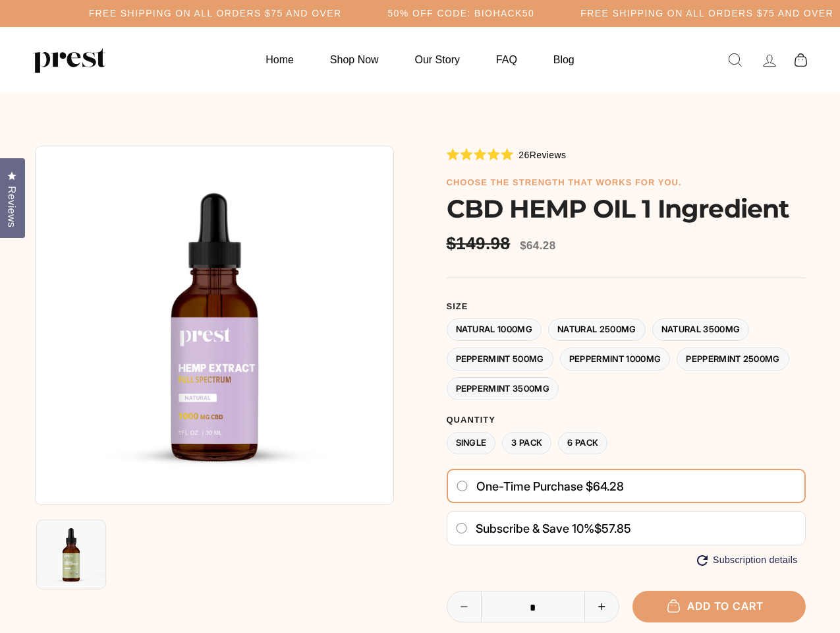  Describe the element at coordinates (626, 182) in the screenshot. I see `h6: choose the strength that works for you.` at that location.